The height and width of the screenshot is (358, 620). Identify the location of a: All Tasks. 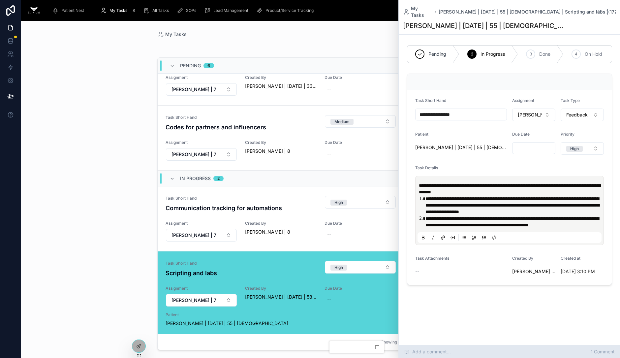
(157, 11).